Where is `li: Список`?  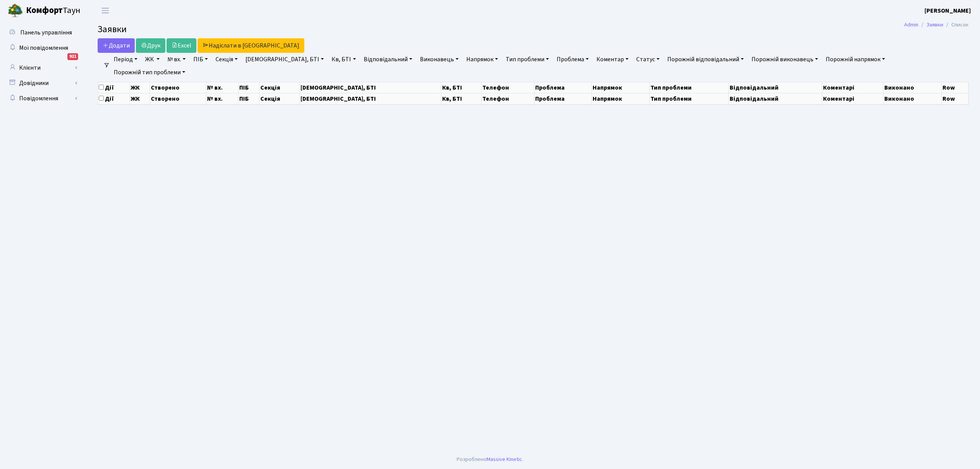
li: Список is located at coordinates (956, 25).